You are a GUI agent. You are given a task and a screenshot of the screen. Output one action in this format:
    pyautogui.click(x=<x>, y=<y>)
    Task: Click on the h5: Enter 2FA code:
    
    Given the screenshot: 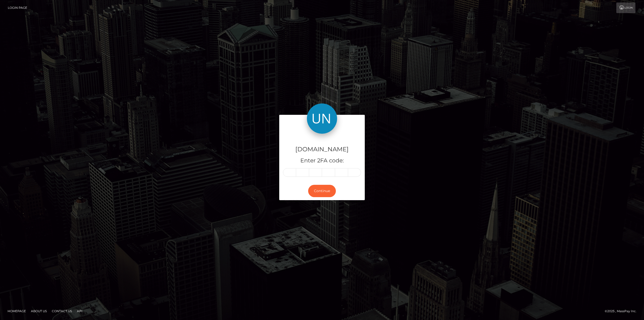 What is the action you would take?
    pyautogui.click(x=322, y=160)
    